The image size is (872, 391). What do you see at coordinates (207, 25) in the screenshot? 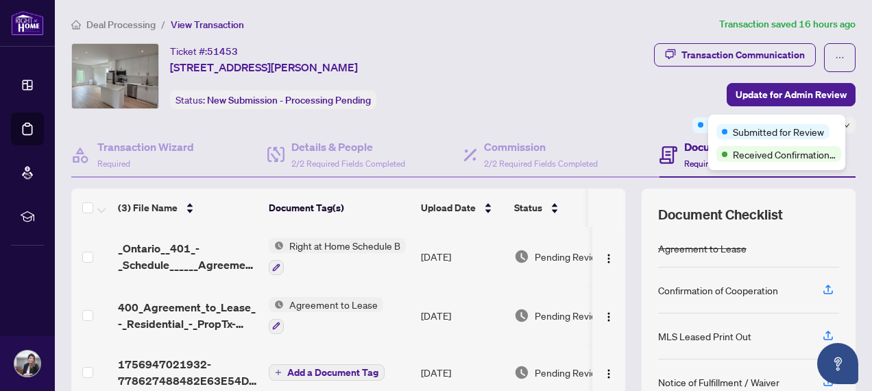
I see `span: View Transaction` at bounding box center [207, 25].